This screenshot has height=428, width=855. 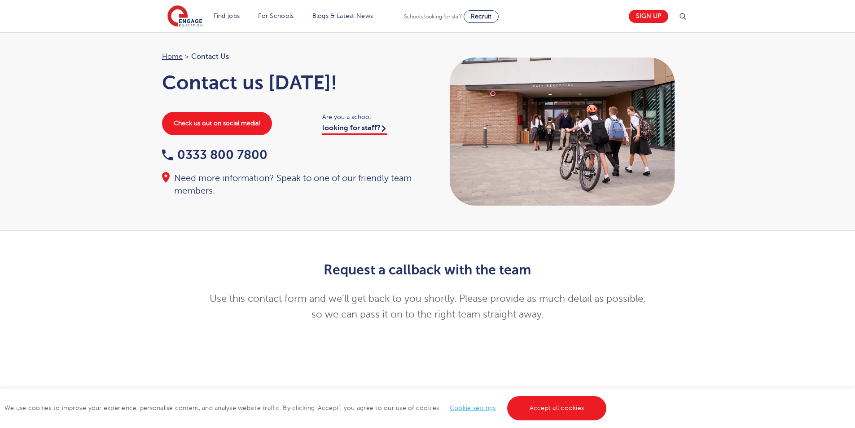 I want to click on nav: breadcrumb, so click(x=290, y=57).